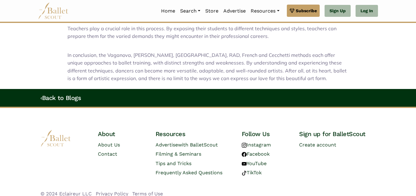  Describe the element at coordinates (265, 134) in the screenshot. I see `h4: Follow Us` at that location.